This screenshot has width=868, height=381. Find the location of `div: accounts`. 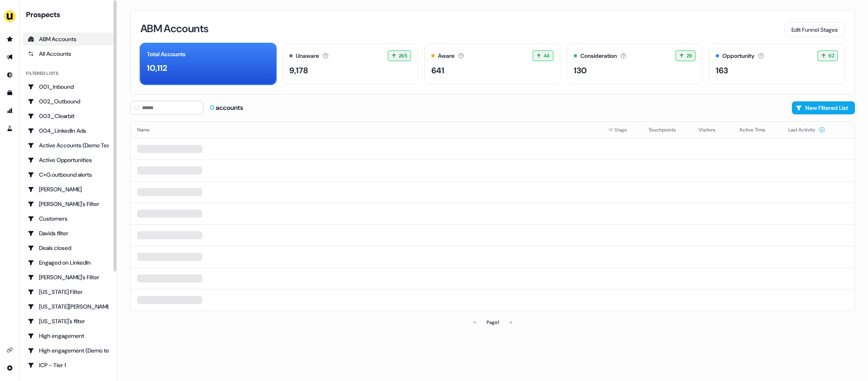

div: accounts is located at coordinates (227, 108).